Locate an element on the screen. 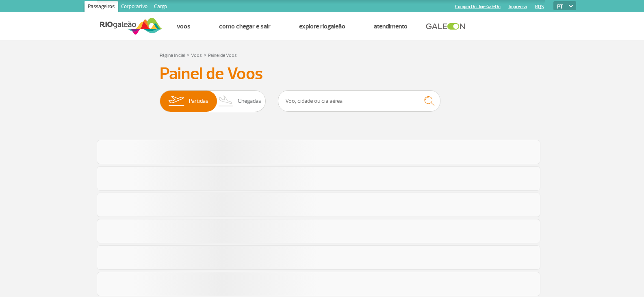  a: Página Inicial is located at coordinates (172, 56).